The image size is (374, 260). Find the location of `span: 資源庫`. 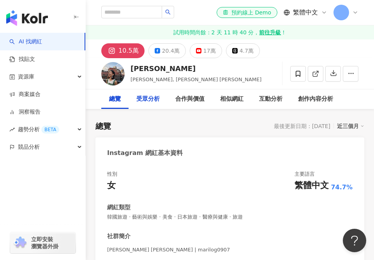

span: 資源庫 is located at coordinates (26, 76).